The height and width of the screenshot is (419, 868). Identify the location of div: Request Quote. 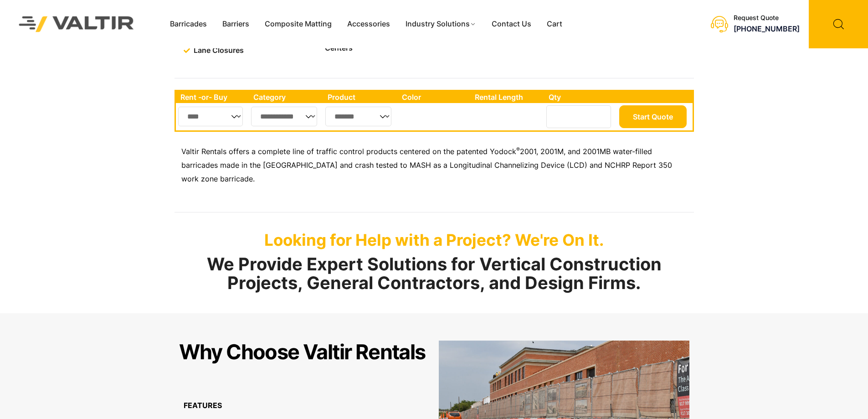
(766, 18).